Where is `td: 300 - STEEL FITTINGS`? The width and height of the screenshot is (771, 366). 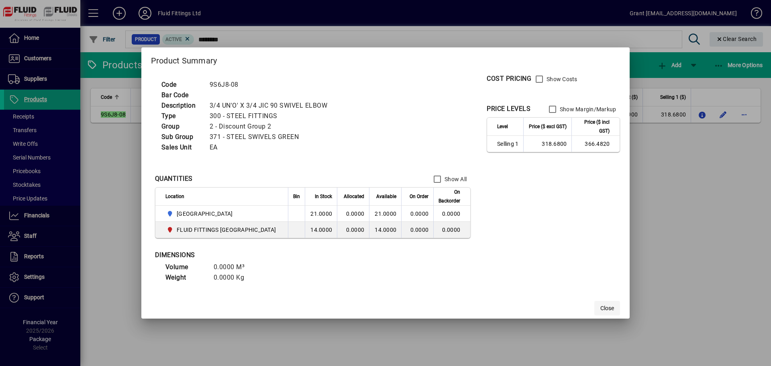
td: 300 - STEEL FITTINGS is located at coordinates (271, 116).